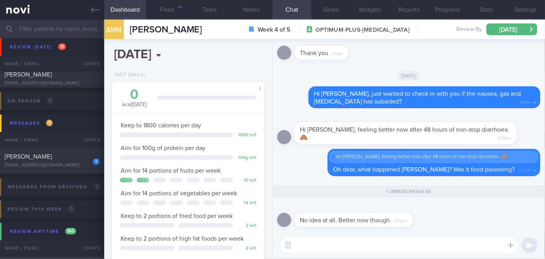 Image resolution: width=545 pixels, height=259 pixels. I want to click on div: AMM, so click(114, 30).